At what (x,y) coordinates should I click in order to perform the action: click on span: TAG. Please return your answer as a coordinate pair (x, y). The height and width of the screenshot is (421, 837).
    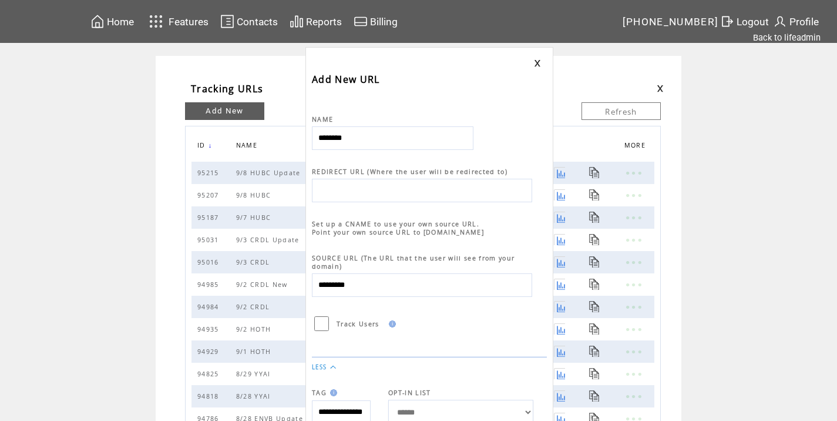
    Looking at the image, I should click on (319, 392).